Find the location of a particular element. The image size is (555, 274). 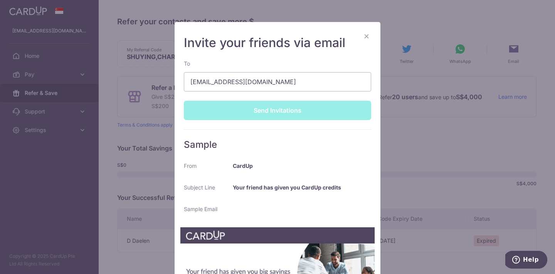

span: Help is located at coordinates (25, 9).